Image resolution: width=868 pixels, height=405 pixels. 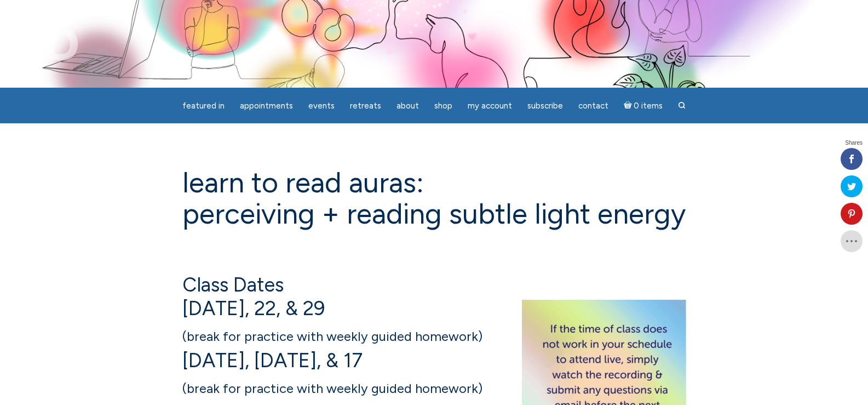 What do you see at coordinates (545, 106) in the screenshot?
I see `a: Subscribe` at bounding box center [545, 106].